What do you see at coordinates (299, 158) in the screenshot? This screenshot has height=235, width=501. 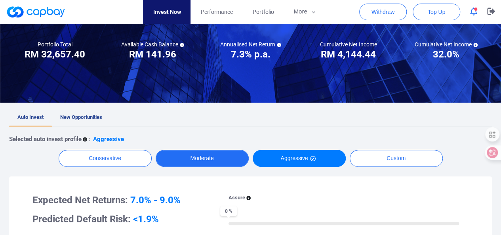 I see `button: Aggressive` at bounding box center [299, 158].